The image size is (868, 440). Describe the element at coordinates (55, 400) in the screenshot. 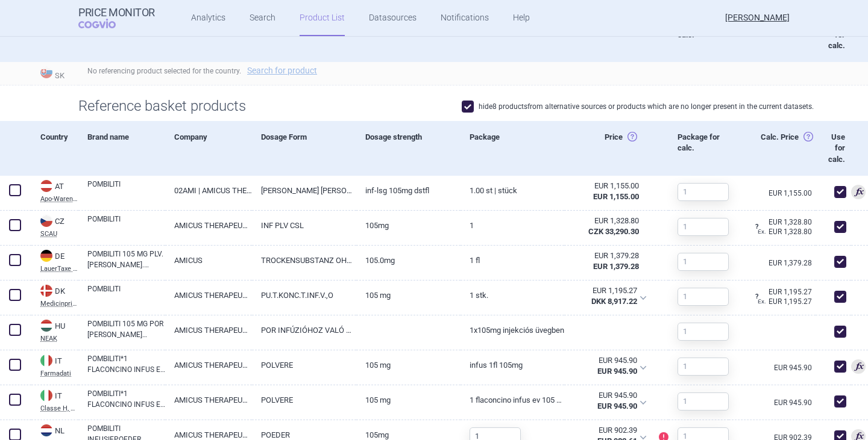

I see `a: ITITClasse H, AIFA` at that location.